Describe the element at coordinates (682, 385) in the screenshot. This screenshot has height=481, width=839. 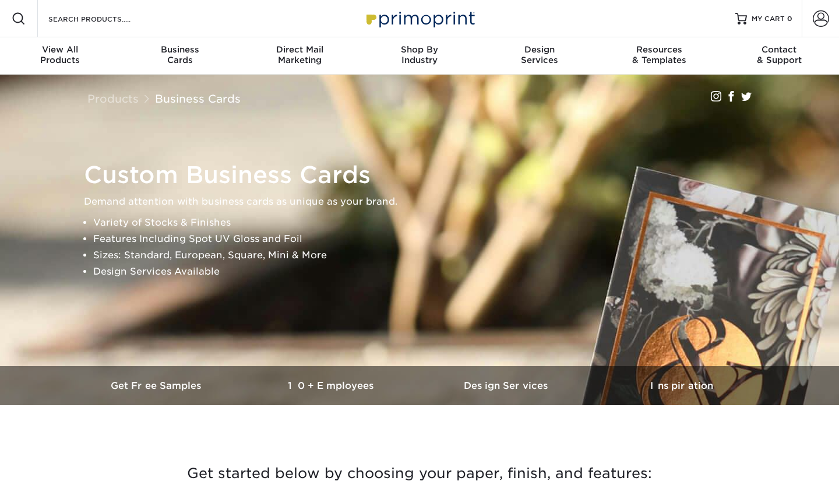
I see `a: Inspiration` at that location.